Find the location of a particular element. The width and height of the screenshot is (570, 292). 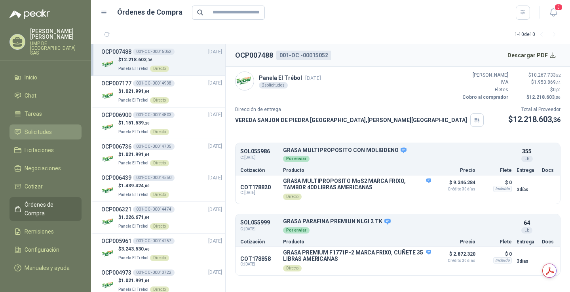

button: 3 is located at coordinates (553, 13).